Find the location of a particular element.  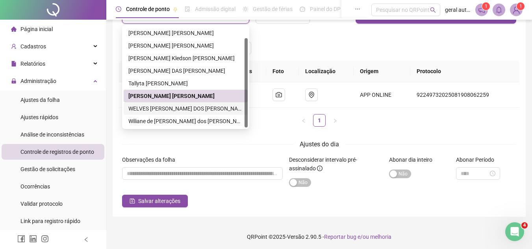

th: Protocolo is located at coordinates (464, 71).